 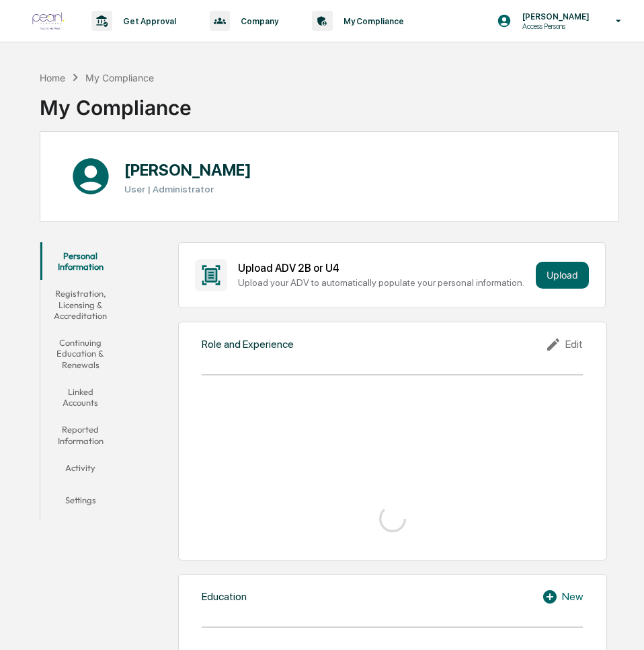 I want to click on button: Reported Information, so click(x=81, y=435).